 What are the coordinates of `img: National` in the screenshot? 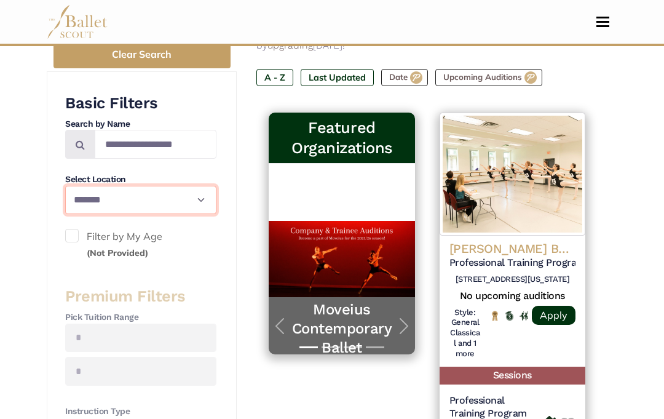 It's located at (495, 315).